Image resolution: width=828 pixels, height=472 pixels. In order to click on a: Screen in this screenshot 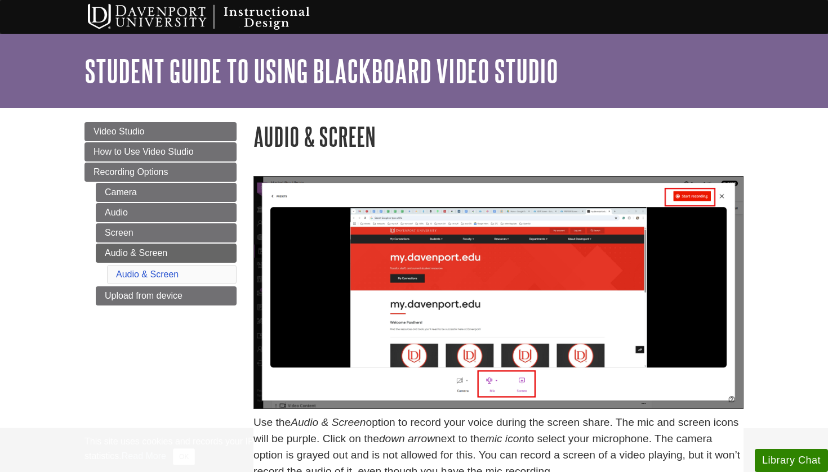, I will do `click(166, 233)`.